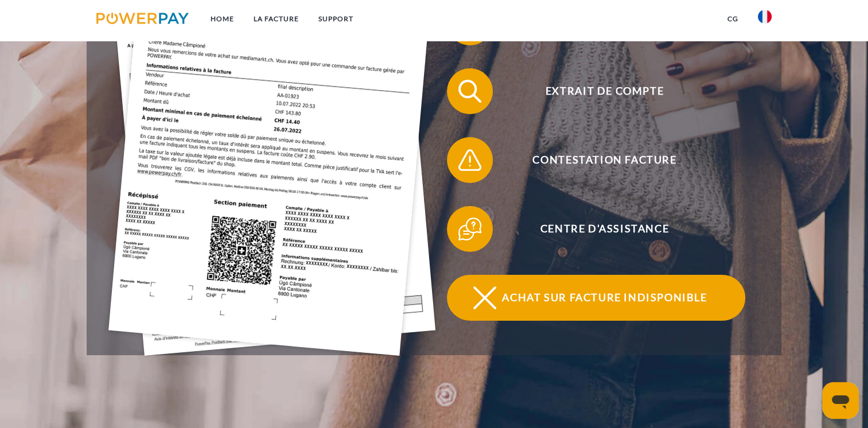 This screenshot has width=868, height=428. What do you see at coordinates (470, 160) in the screenshot?
I see `img: qb_warning.svg` at bounding box center [470, 160].